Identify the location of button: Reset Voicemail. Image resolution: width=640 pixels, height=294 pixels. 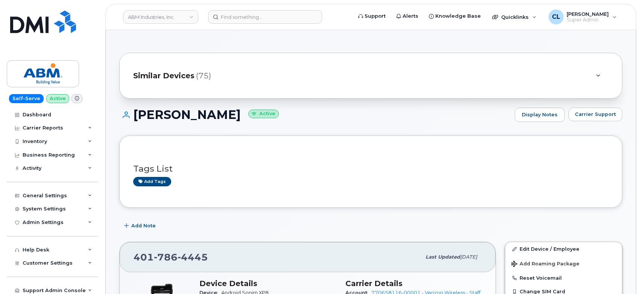
(563, 278).